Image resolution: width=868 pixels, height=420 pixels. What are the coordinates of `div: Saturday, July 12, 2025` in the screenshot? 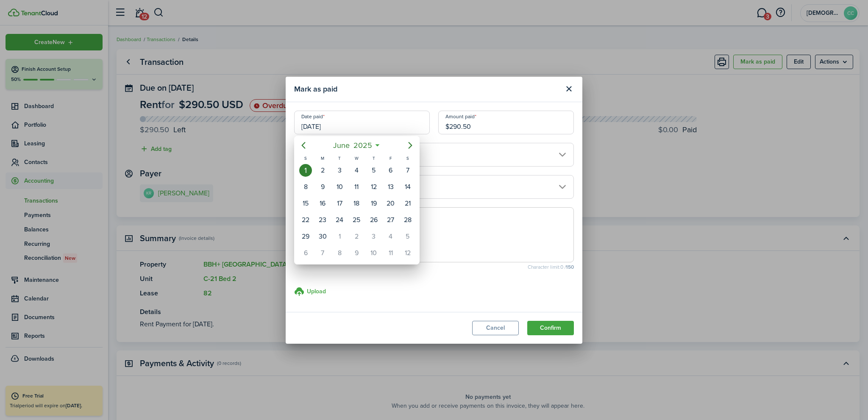 It's located at (408, 253).